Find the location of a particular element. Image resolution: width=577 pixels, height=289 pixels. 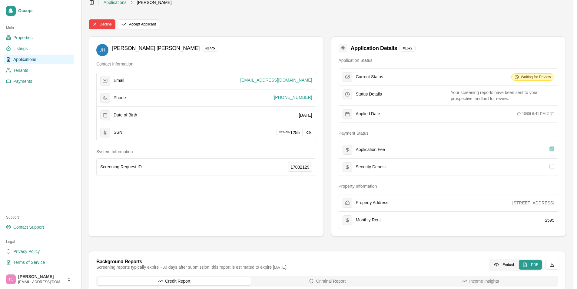

span: Applied Date is located at coordinates (368, 114).